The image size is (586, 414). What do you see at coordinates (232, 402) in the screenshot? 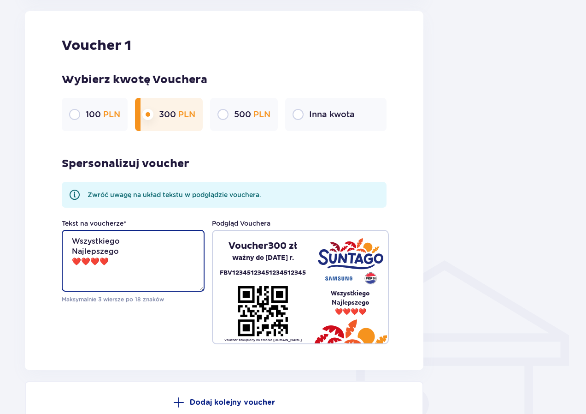
I see `p: Dodaj kolejny voucher` at bounding box center [232, 402].